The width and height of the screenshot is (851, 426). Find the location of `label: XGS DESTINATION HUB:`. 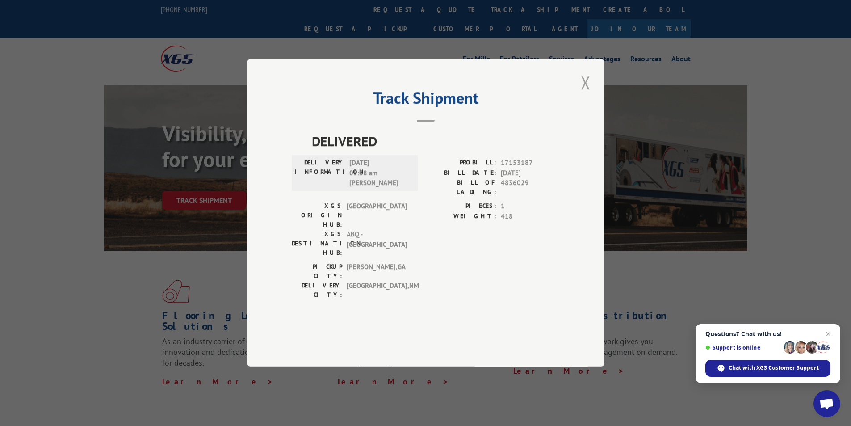

label: XGS DESTINATION HUB: is located at coordinates (317, 243).